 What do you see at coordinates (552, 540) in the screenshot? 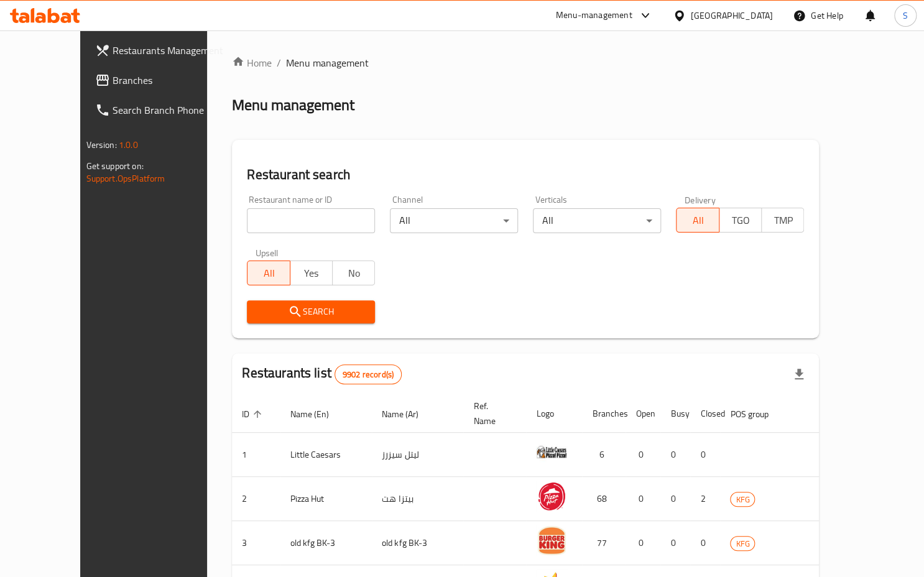
I see `img: old kfg BK-3` at bounding box center [552, 540].